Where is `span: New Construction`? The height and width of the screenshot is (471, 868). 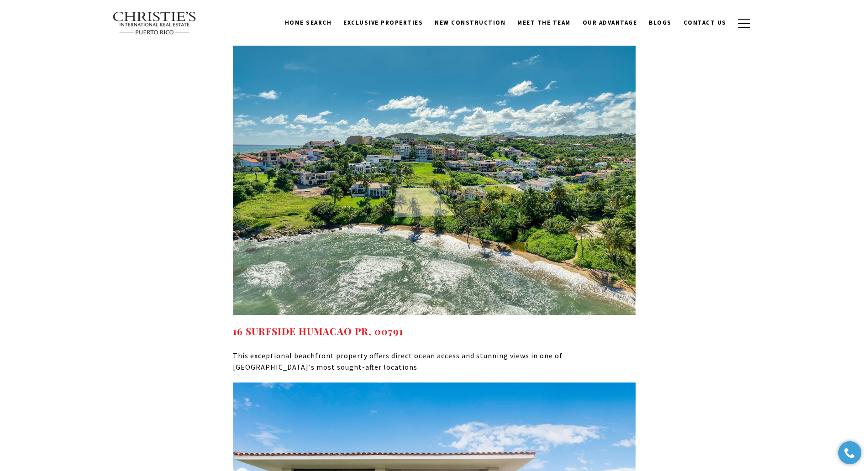
span: New Construction is located at coordinates (470, 22).